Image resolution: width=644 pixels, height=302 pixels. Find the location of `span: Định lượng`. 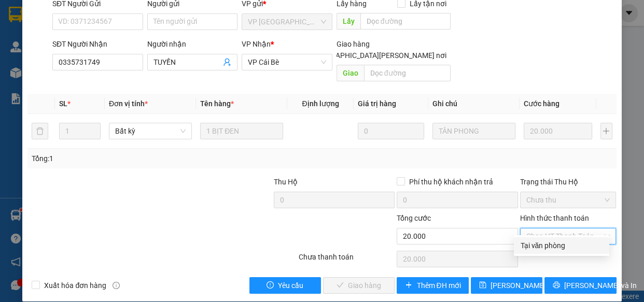

span: Định lượng is located at coordinates (320, 104).